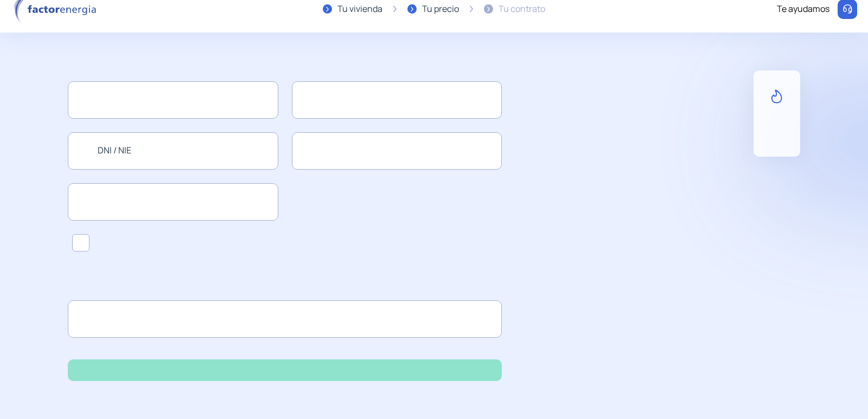 Image resolution: width=868 pixels, height=419 pixels. I want to click on img: rate-G.svg, so click(777, 96).